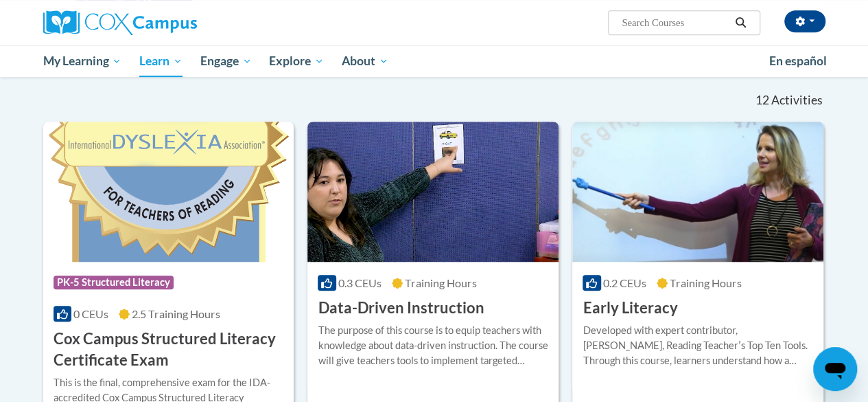 Image resolution: width=868 pixels, height=402 pixels. What do you see at coordinates (798, 60) in the screenshot?
I see `span: En español` at bounding box center [798, 60].